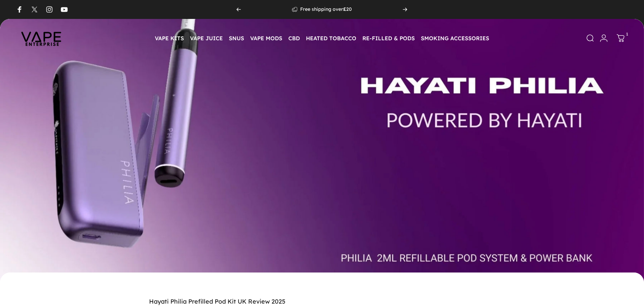 The width and height of the screenshot is (644, 308). I want to click on nav: Primary, so click(322, 38).